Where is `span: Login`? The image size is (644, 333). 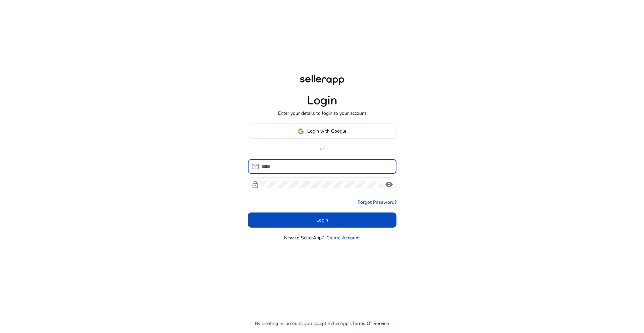
span: Login is located at coordinates (322, 219).